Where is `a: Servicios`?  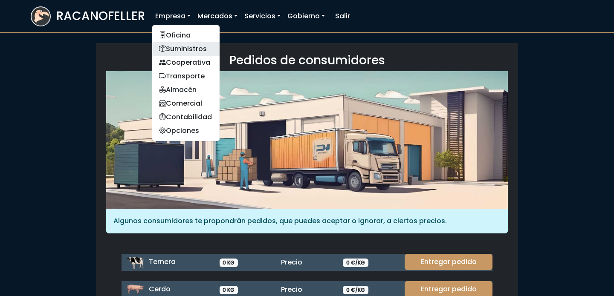
a: Servicios is located at coordinates (262, 16).